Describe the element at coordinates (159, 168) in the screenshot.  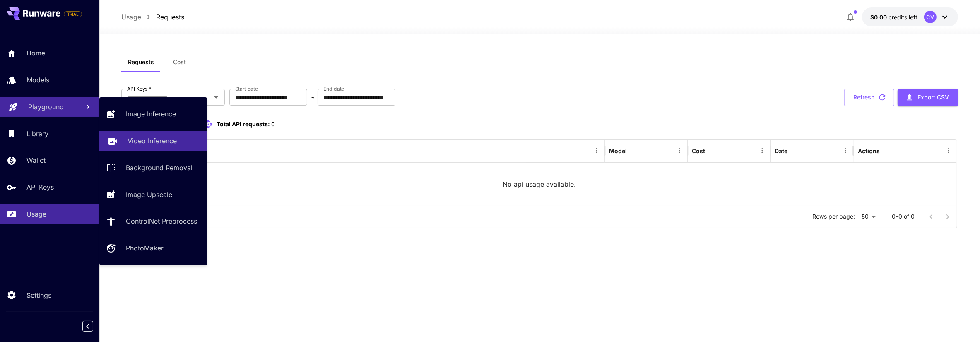
I see `p: Background Removal` at that location.